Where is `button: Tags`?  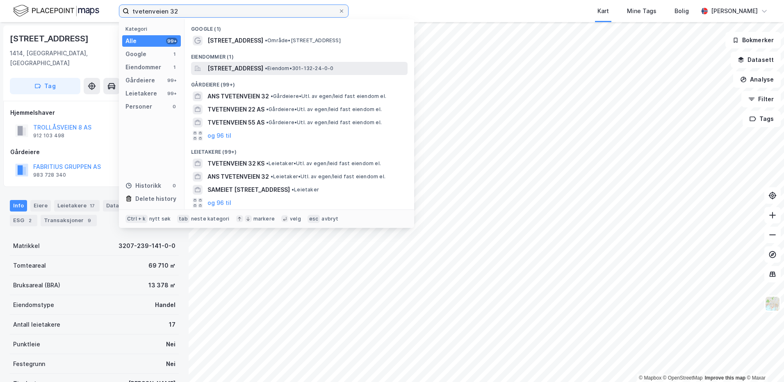 button: Tags is located at coordinates (761, 119).